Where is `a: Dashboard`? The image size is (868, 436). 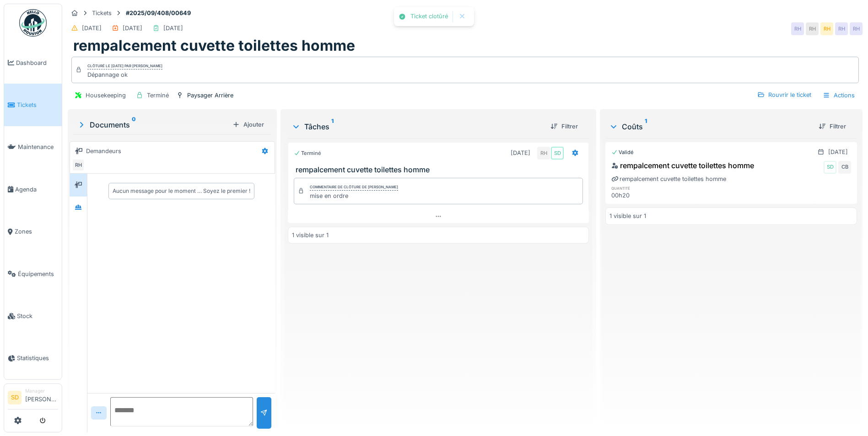 a: Dashboard is located at coordinates (33, 63).